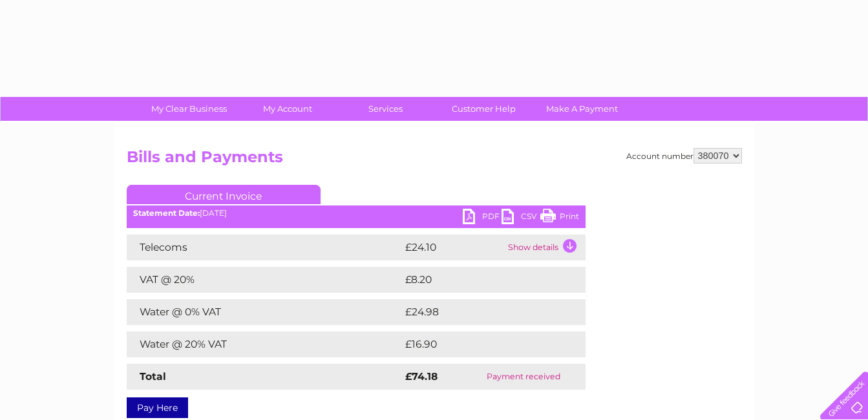  I want to click on td: Water @ 0% VAT, so click(264, 312).